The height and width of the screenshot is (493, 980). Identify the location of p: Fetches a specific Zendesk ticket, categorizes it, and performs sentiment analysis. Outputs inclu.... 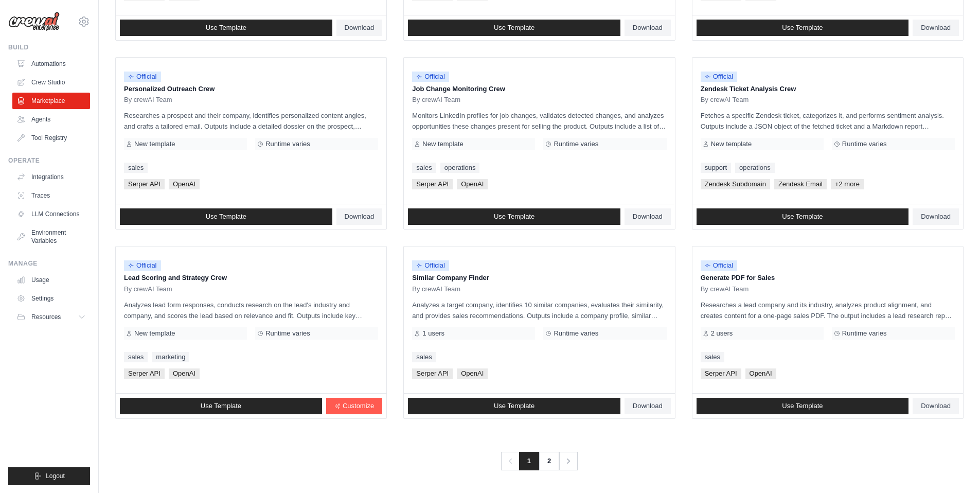
(828, 121).